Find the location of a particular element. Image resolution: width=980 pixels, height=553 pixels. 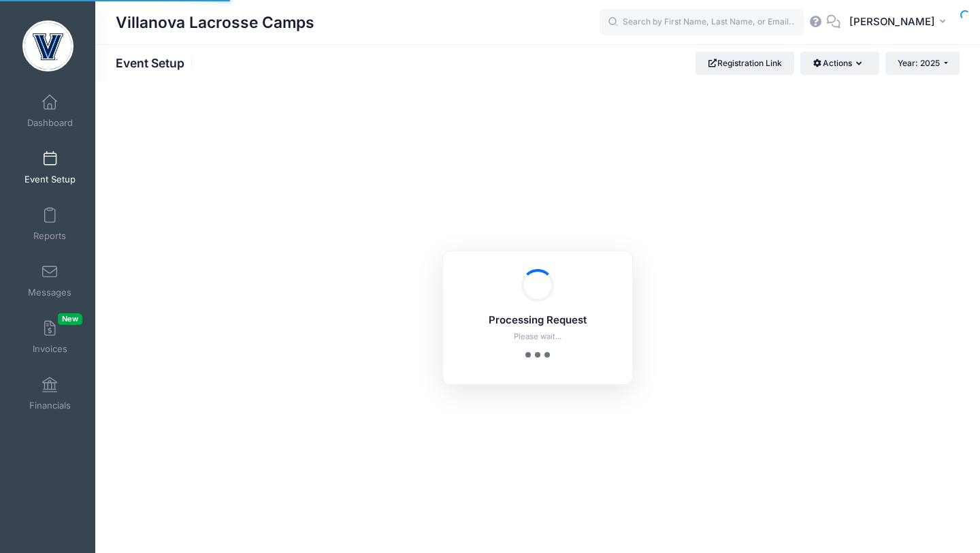

button: Actions is located at coordinates (839, 63).